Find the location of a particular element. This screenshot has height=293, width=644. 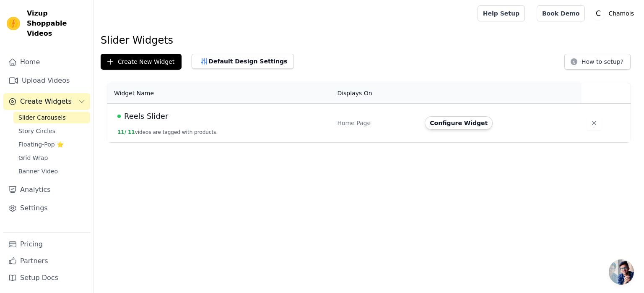

a: Grid Wrap is located at coordinates (52, 158).